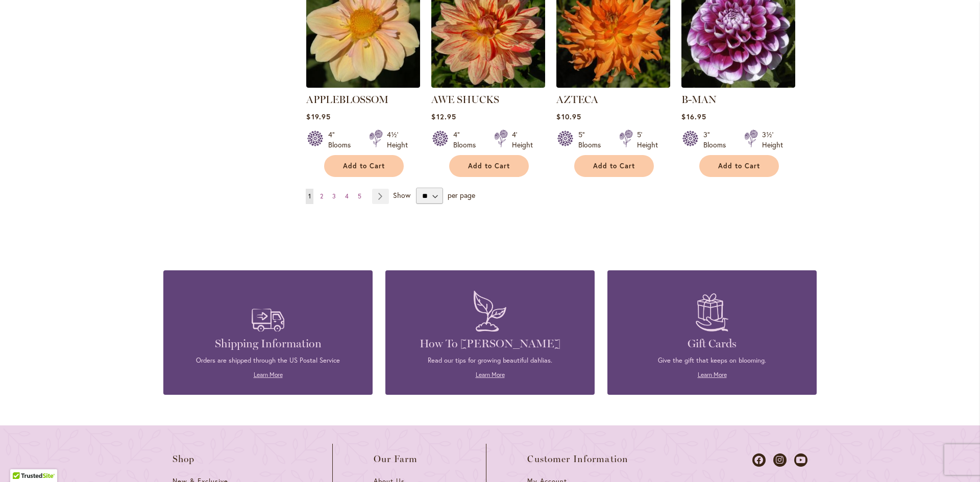 This screenshot has width=980, height=482. What do you see at coordinates (461, 195) in the screenshot?
I see `span: per page` at bounding box center [461, 195].